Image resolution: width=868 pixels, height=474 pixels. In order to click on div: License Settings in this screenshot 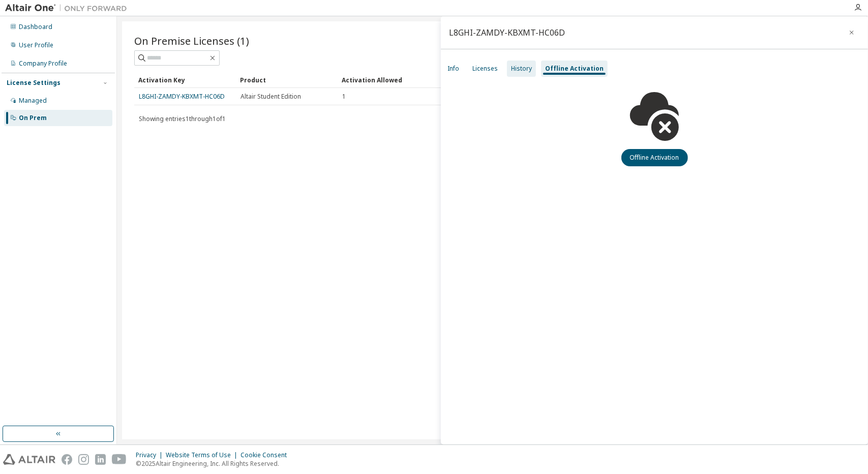, I will do `click(33, 83)`.